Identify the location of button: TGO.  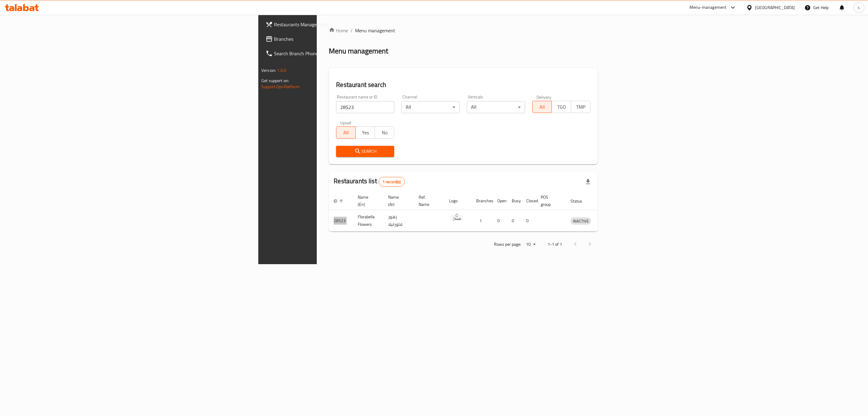
(561, 107).